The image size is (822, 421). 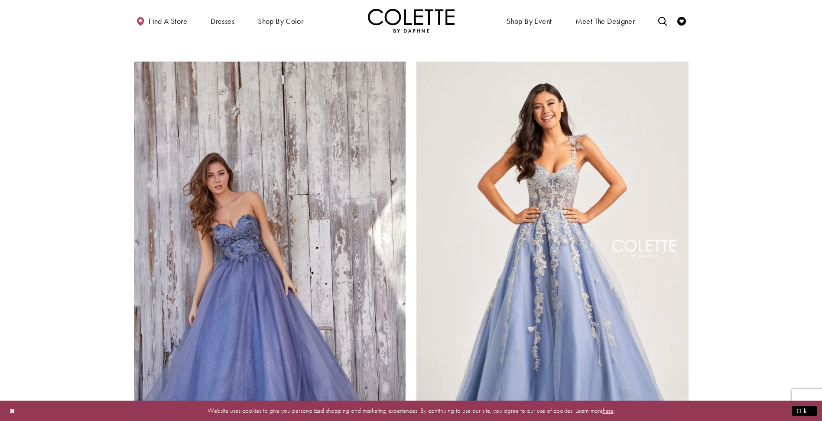 What do you see at coordinates (804, 410) in the screenshot?
I see `button: Submit Dialog` at bounding box center [804, 410].